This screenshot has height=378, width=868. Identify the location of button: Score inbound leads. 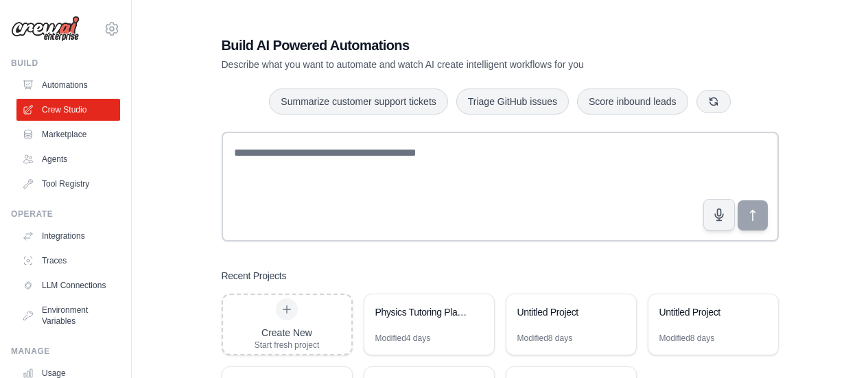
(632, 102).